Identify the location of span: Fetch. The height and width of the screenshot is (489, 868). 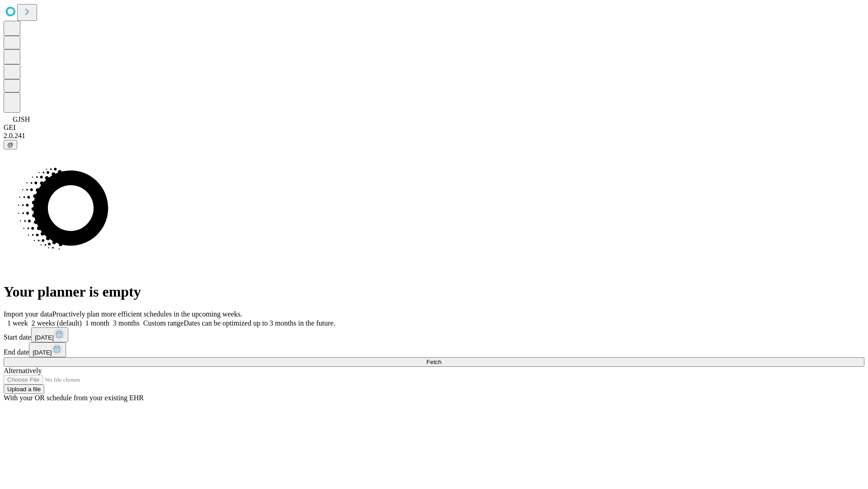
(434, 362).